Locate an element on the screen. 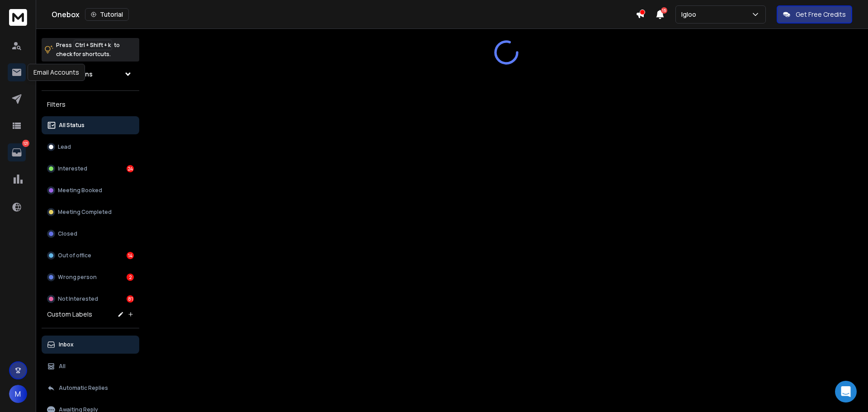  p: 121 is located at coordinates (25, 144).